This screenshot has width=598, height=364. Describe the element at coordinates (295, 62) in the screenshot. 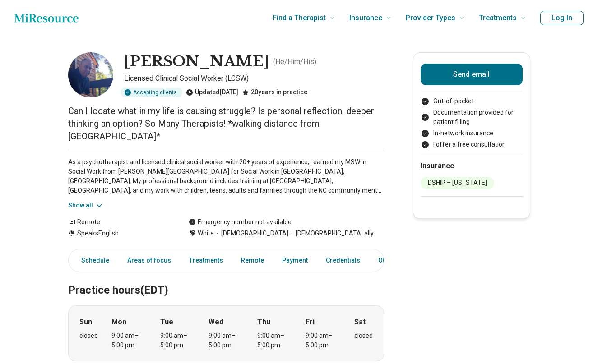

I see `p: ( He/Him/His )` at that location.